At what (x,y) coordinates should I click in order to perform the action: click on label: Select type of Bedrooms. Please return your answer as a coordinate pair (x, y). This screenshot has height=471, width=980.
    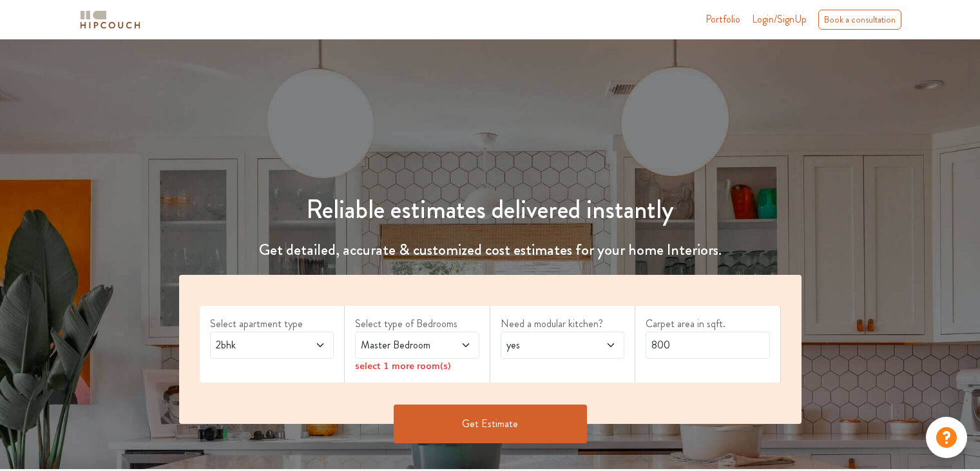
    Looking at the image, I should click on (417, 324).